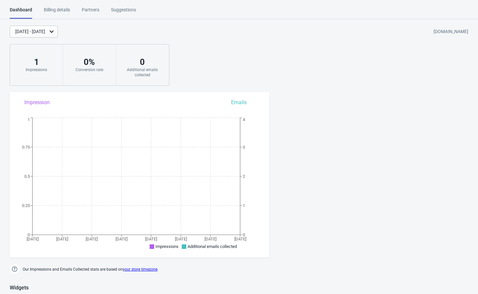 The image size is (478, 294). What do you see at coordinates (212, 246) in the screenshot?
I see `span: Additional emails collected` at bounding box center [212, 246].